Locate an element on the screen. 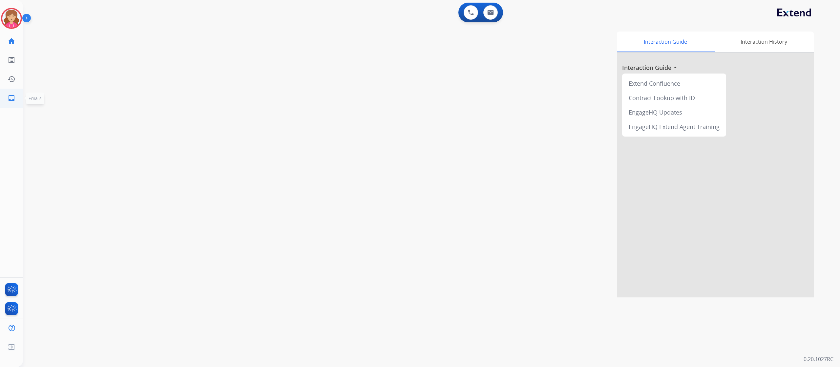 This screenshot has width=840, height=367. div: Extend Confluence is located at coordinates (674, 83).